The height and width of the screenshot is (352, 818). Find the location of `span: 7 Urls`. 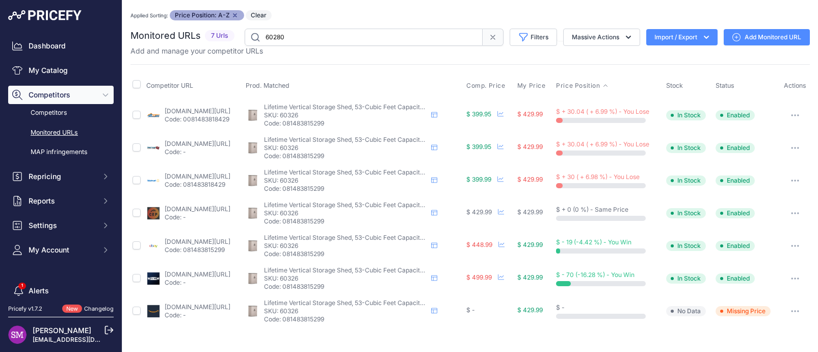

span: 7 Urls is located at coordinates (220, 36).